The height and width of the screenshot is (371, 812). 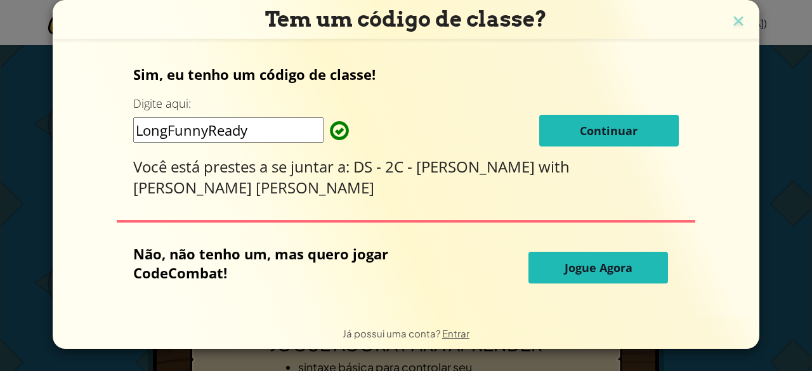 I want to click on a: Entrar, so click(x=455, y=333).